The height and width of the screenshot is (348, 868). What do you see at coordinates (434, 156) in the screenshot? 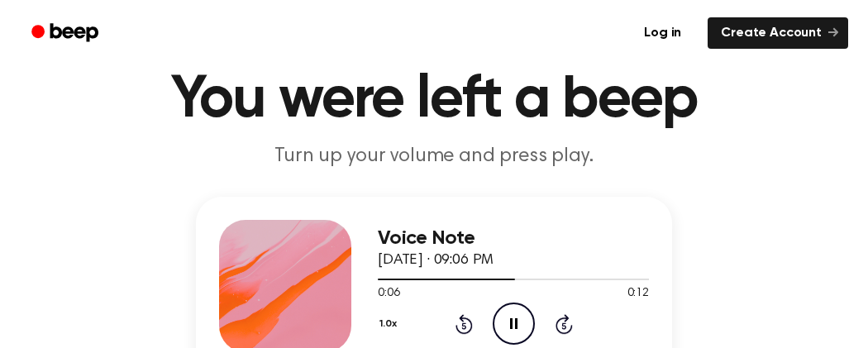
I see `p: Turn up your volume and press play.` at bounding box center [434, 156].